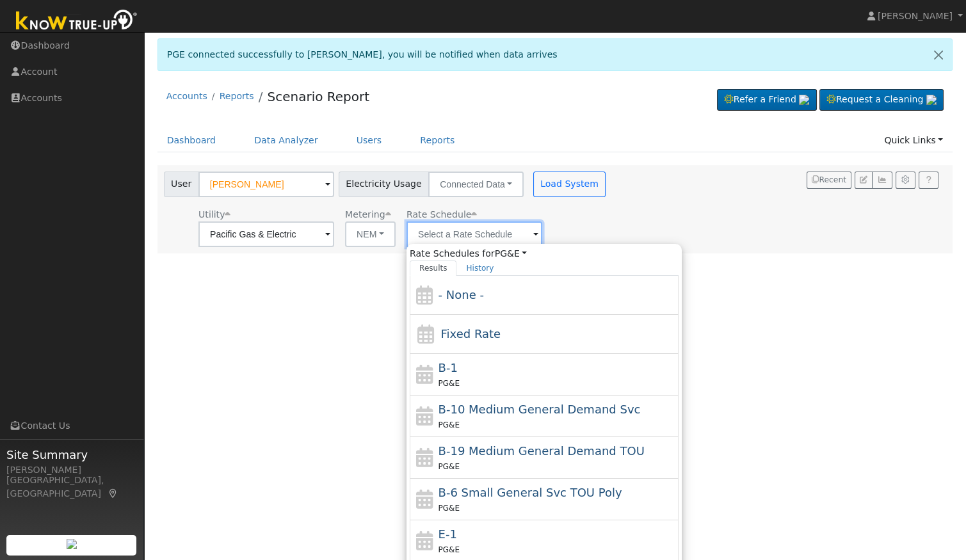 Image resolution: width=966 pixels, height=560 pixels. I want to click on div: Utility, so click(266, 214).